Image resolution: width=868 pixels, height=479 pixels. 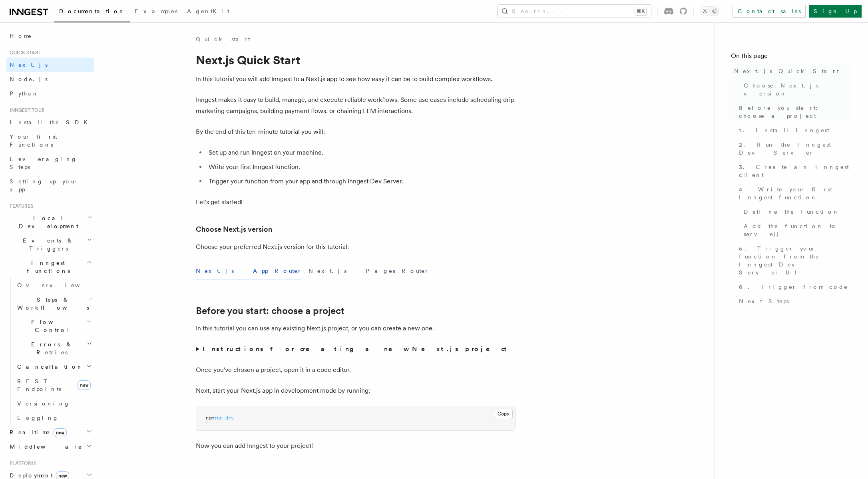 What do you see at coordinates (792, 58) in the screenshot?
I see `h4: On this page` at bounding box center [792, 58].